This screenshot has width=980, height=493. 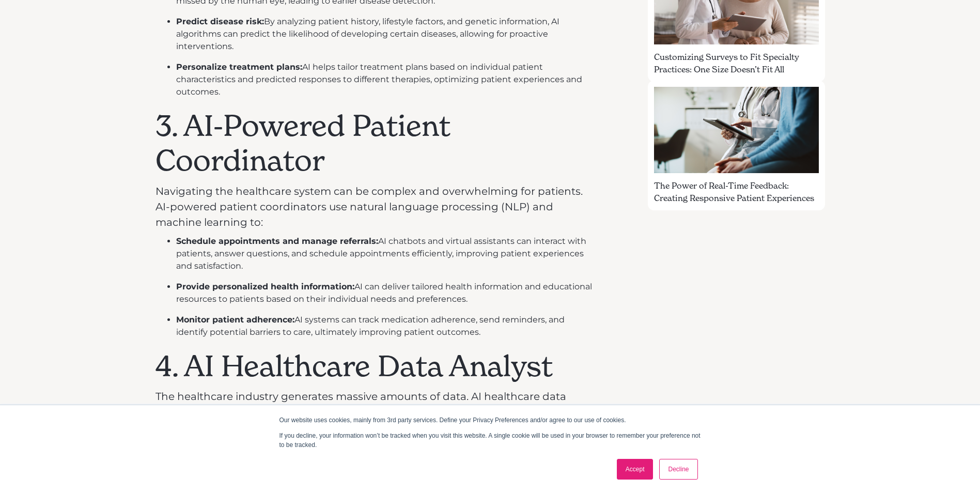 I want to click on strong: Monitor patient adherence:, so click(x=235, y=320).